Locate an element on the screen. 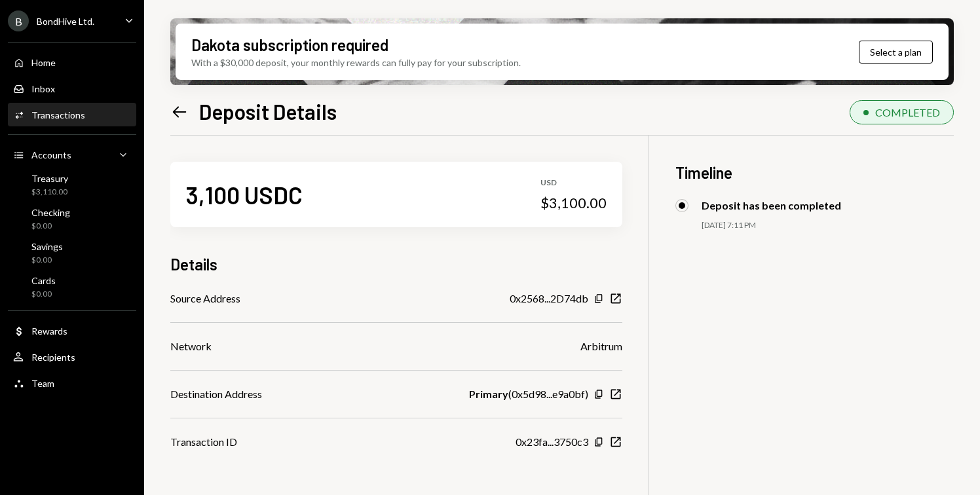  div: Recipients is located at coordinates (53, 357).